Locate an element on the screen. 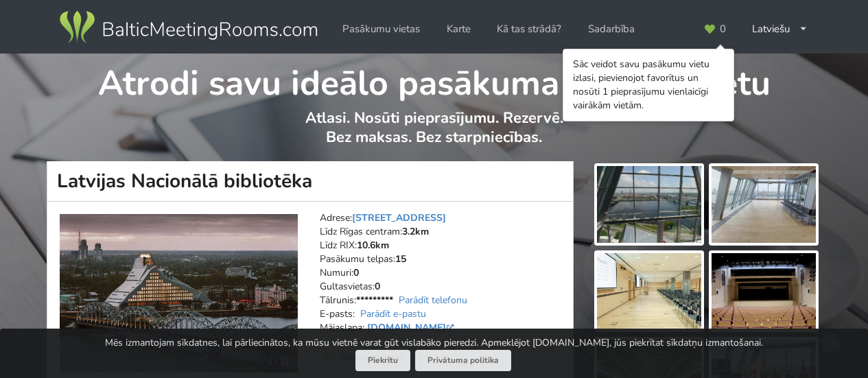 The height and width of the screenshot is (378, 868). p: Atlasi. Nosūti pieprasījumu. Rezervē. Bez maksas. Bez starpniecības. is located at coordinates (434, 135).